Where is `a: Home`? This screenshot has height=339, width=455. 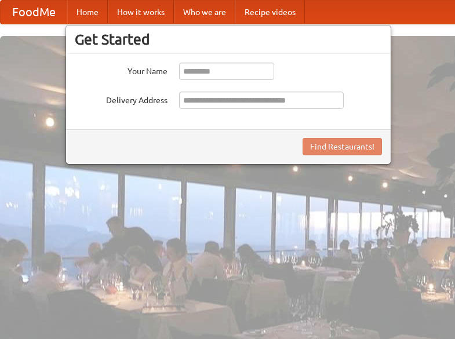
a: Home is located at coordinates (87, 12).